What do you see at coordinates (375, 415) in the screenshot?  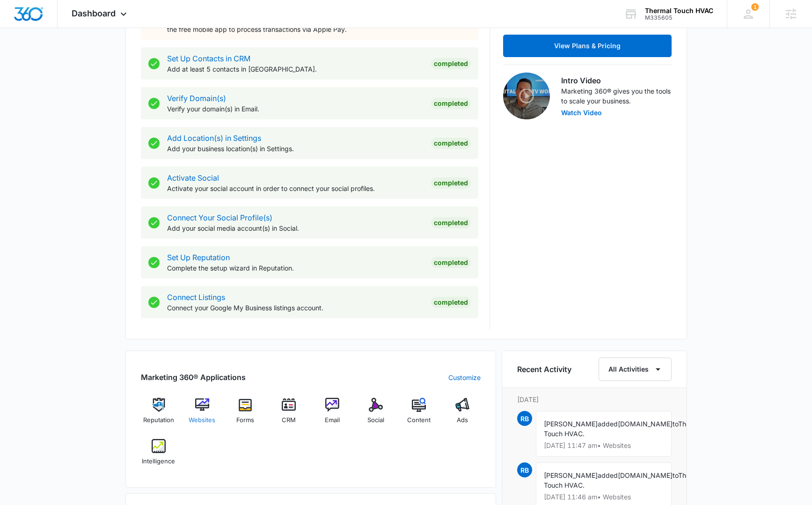 I see `a: Social` at bounding box center [375, 415].